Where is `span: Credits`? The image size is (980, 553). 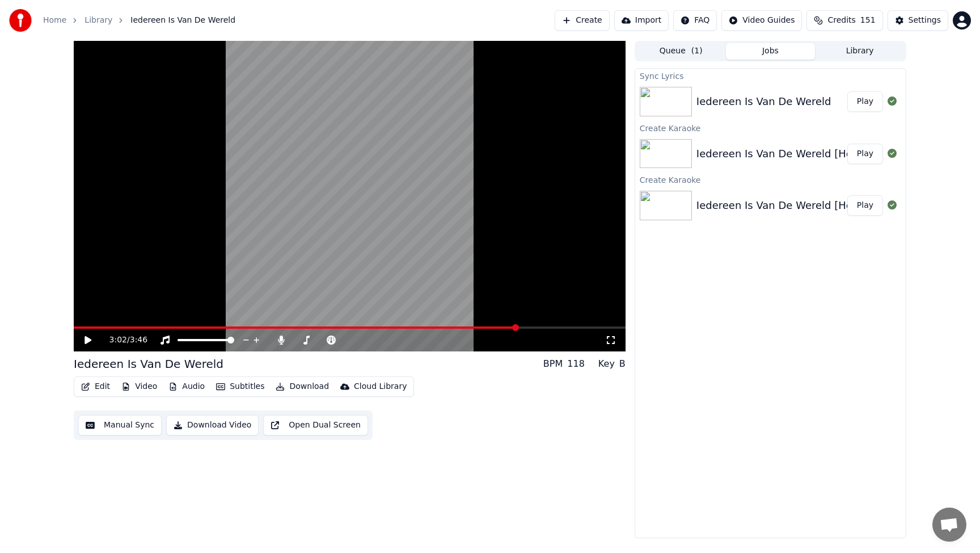 span: Credits is located at coordinates (841, 20).